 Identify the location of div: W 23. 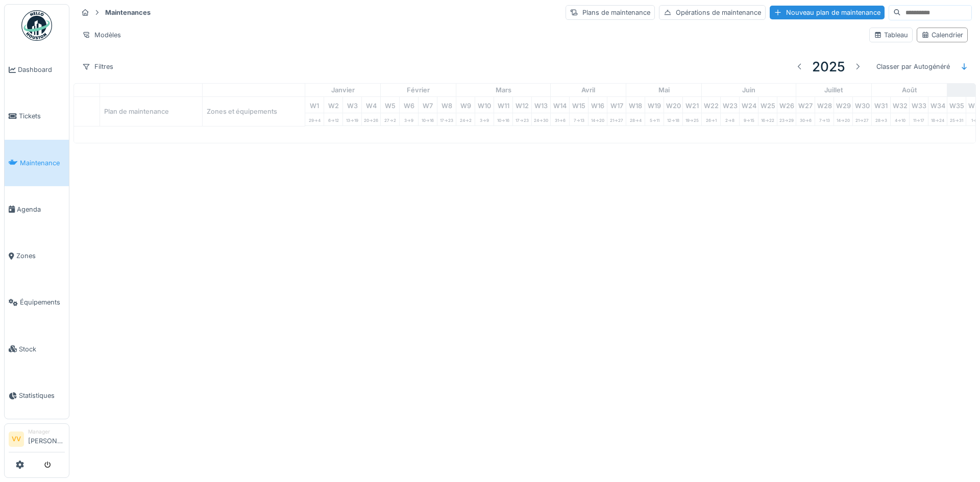
(730, 105).